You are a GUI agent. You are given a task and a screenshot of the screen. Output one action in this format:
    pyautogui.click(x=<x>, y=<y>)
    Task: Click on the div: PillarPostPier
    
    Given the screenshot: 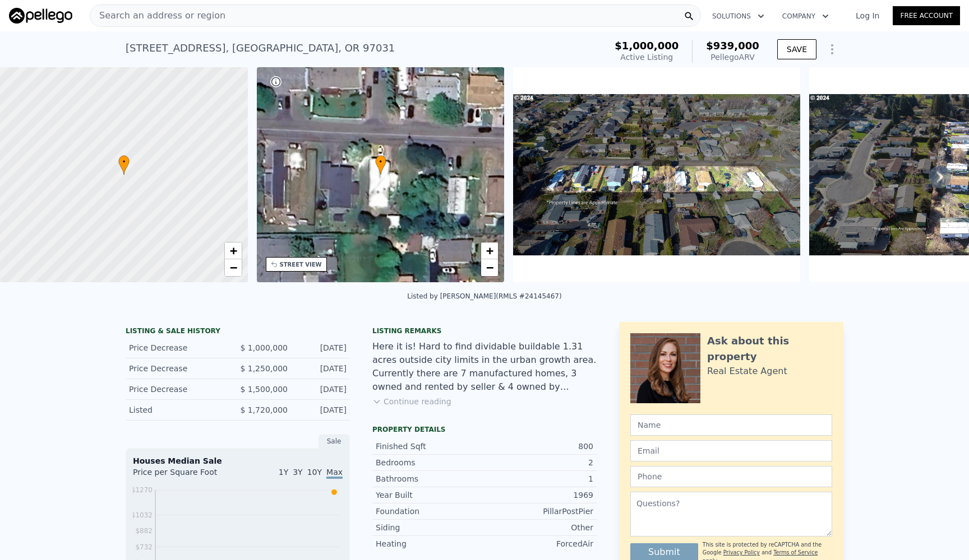 What is the action you would take?
    pyautogui.click(x=539, y=511)
    